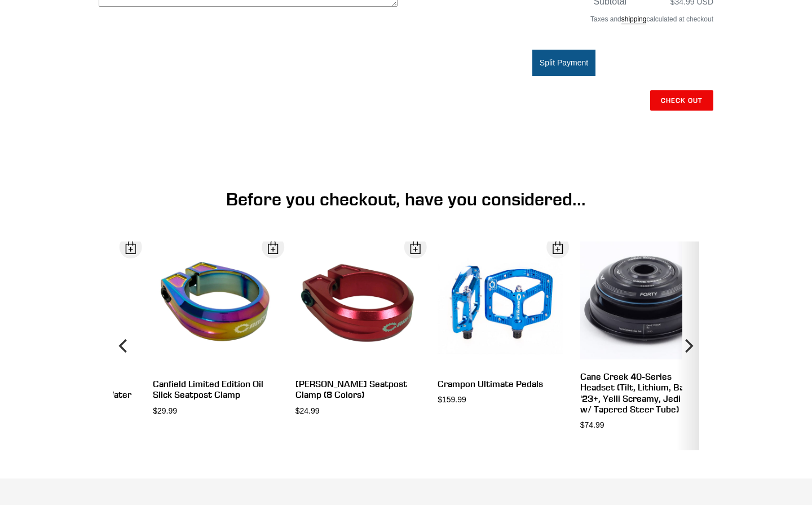 Image resolution: width=812 pixels, height=505 pixels. I want to click on div: Taxes and calculated at checkout, so click(563, 22).